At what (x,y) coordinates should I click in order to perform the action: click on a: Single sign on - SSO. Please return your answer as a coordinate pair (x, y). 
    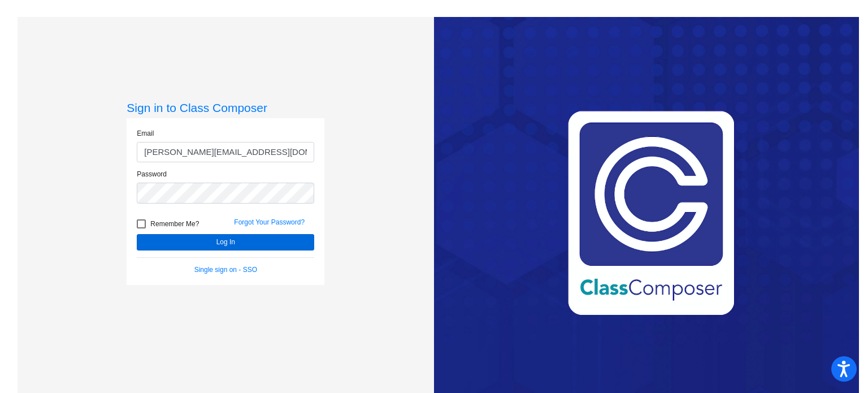
    Looking at the image, I should click on (225, 269).